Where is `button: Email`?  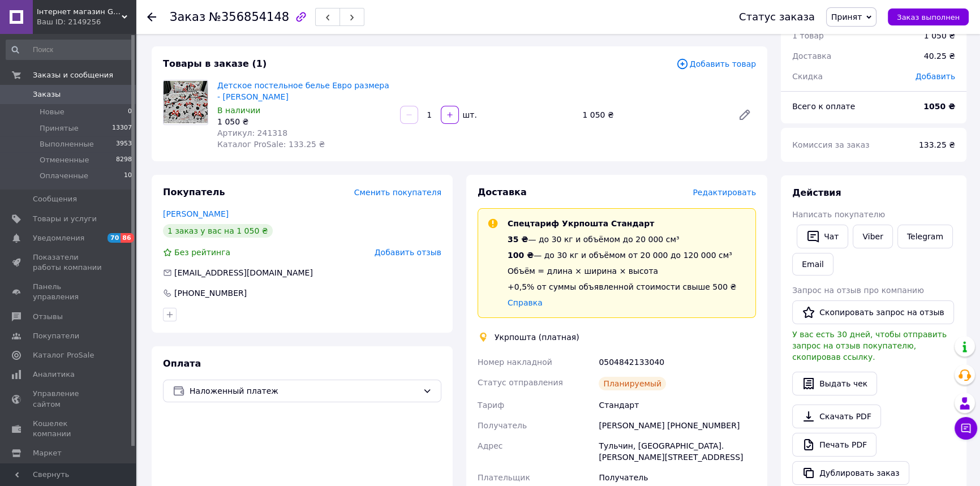
button: Email is located at coordinates (813, 264).